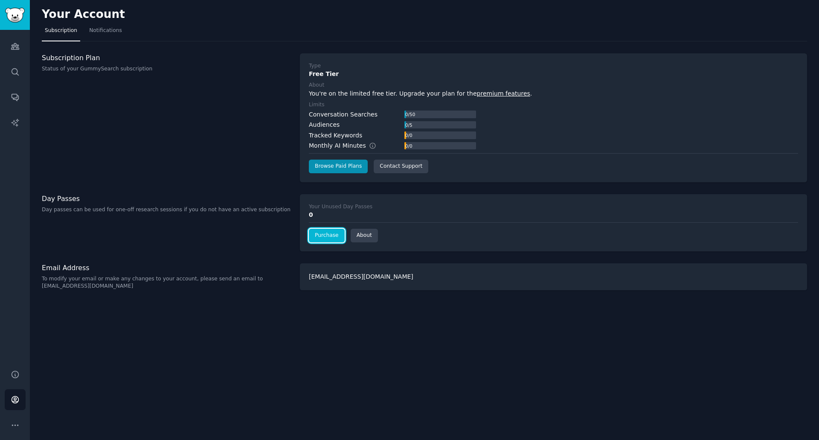  Describe the element at coordinates (317, 85) in the screenshot. I see `div: About` at that location.